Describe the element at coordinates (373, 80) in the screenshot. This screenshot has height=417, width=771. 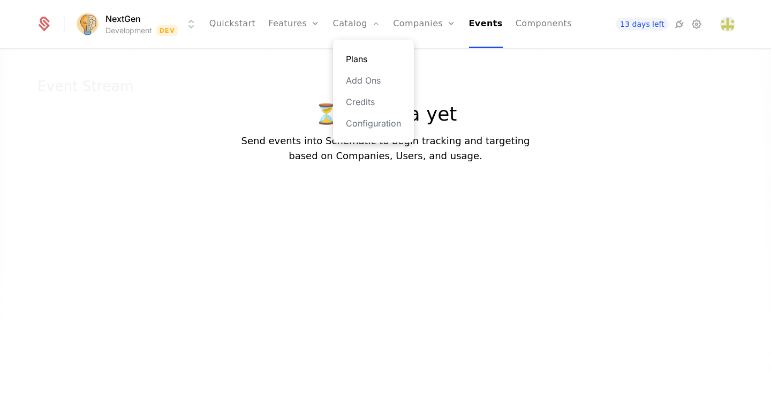
I see `a: Add Ons` at that location.